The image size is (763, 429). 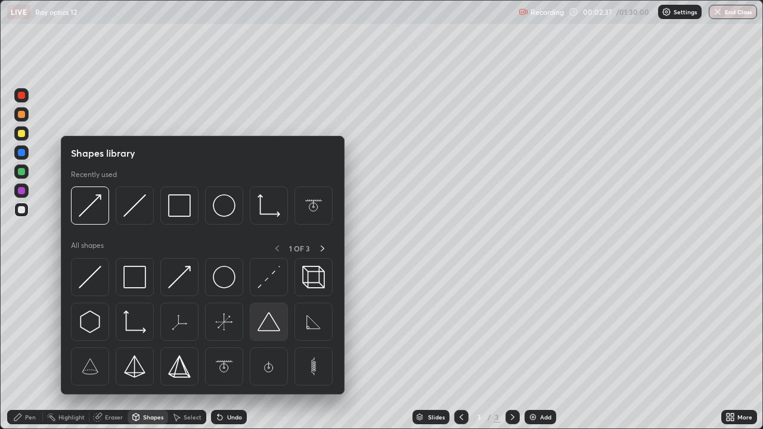 I want to click on p: Recently used, so click(x=94, y=175).